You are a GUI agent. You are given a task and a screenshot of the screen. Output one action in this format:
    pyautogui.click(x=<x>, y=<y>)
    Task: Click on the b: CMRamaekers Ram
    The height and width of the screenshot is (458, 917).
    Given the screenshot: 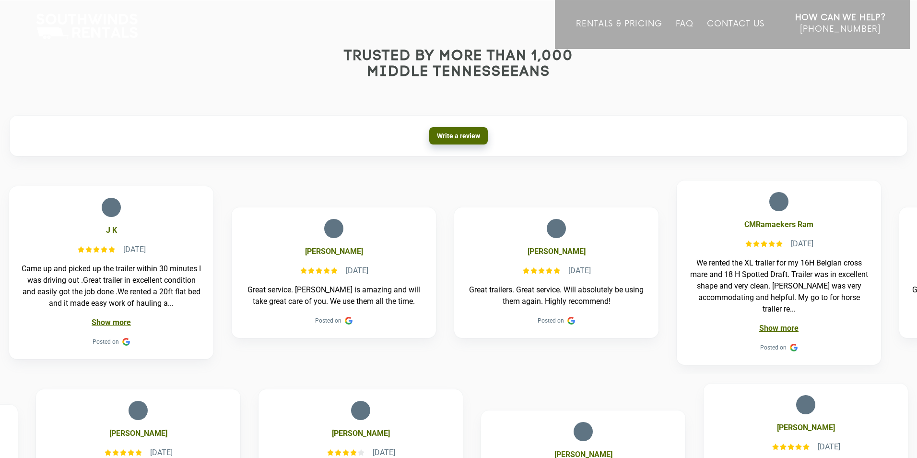 What is the action you would take?
    pyautogui.click(x=779, y=224)
    